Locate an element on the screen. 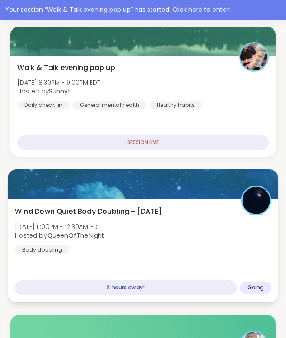 The height and width of the screenshot is (338, 286). div: 2 hours away! is located at coordinates (125, 287).